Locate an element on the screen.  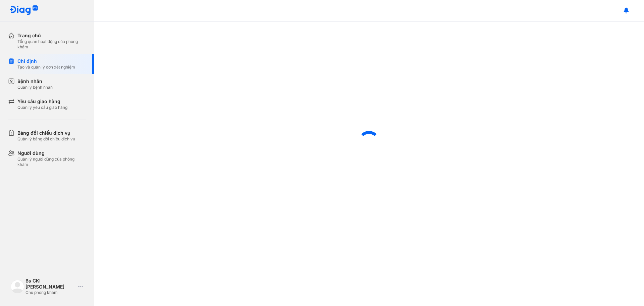
div: Bệnh nhân is located at coordinates (35, 81).